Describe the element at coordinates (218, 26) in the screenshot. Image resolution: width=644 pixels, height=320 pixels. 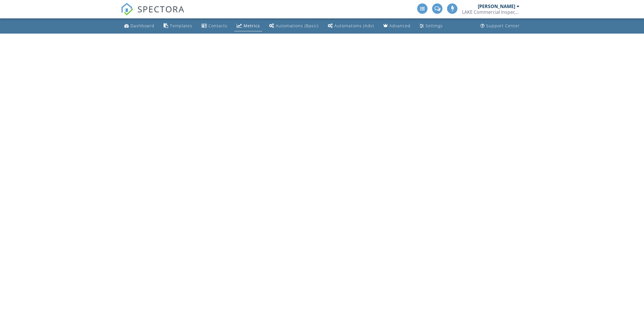
I see `div: Contacts` at that location.